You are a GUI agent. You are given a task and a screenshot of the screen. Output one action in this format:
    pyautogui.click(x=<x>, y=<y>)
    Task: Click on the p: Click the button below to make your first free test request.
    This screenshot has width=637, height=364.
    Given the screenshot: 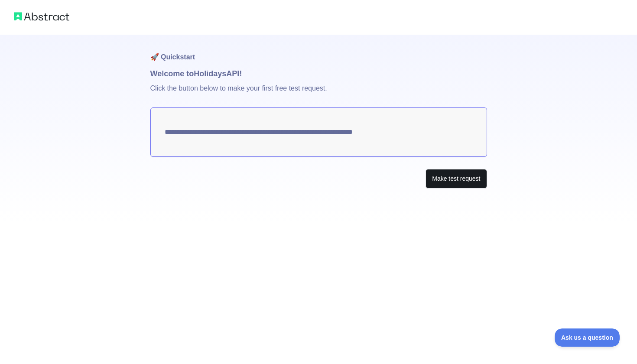 What is the action you would take?
    pyautogui.click(x=318, y=93)
    